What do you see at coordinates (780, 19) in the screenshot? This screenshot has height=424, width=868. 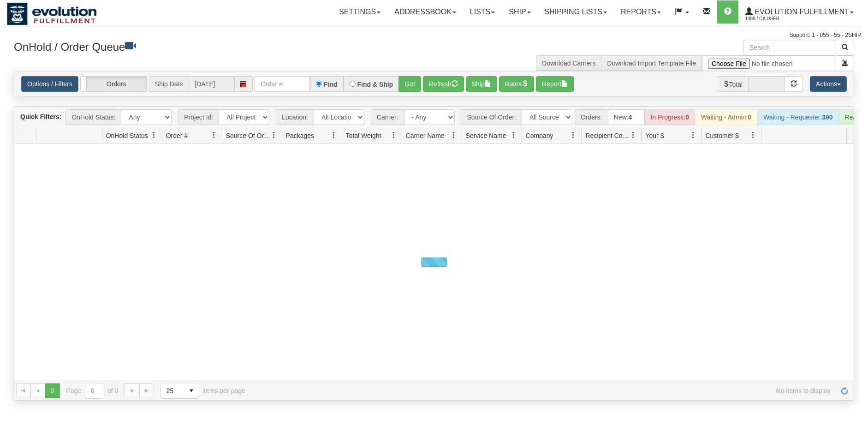 I see `span: 1488 / CA User` at bounding box center [780, 19].